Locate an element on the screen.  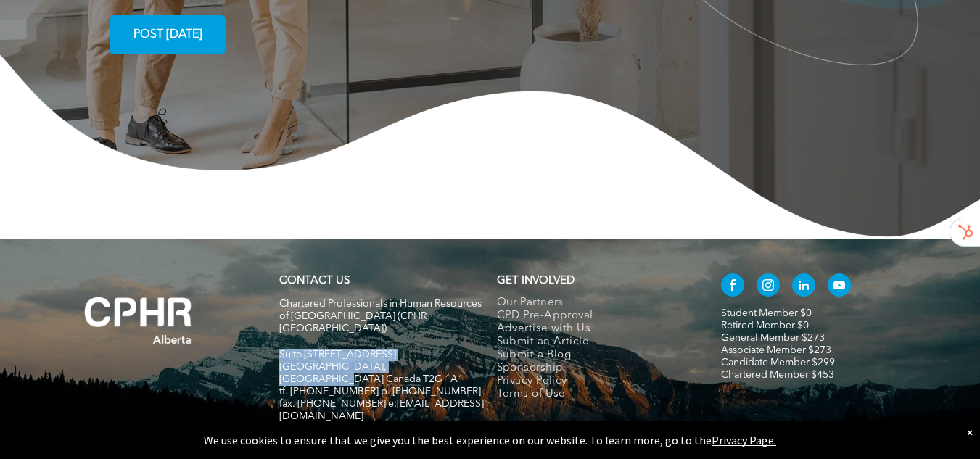
a: instagram is located at coordinates (768, 286).